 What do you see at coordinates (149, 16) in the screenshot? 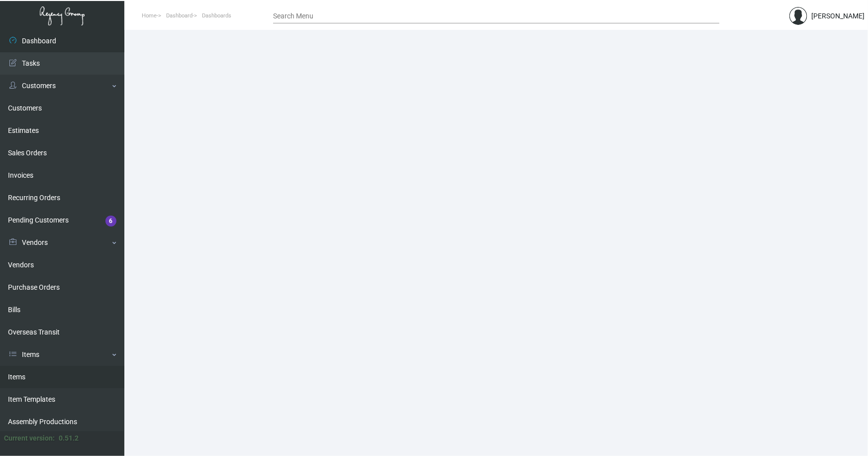
I see `span: Home` at bounding box center [149, 16].